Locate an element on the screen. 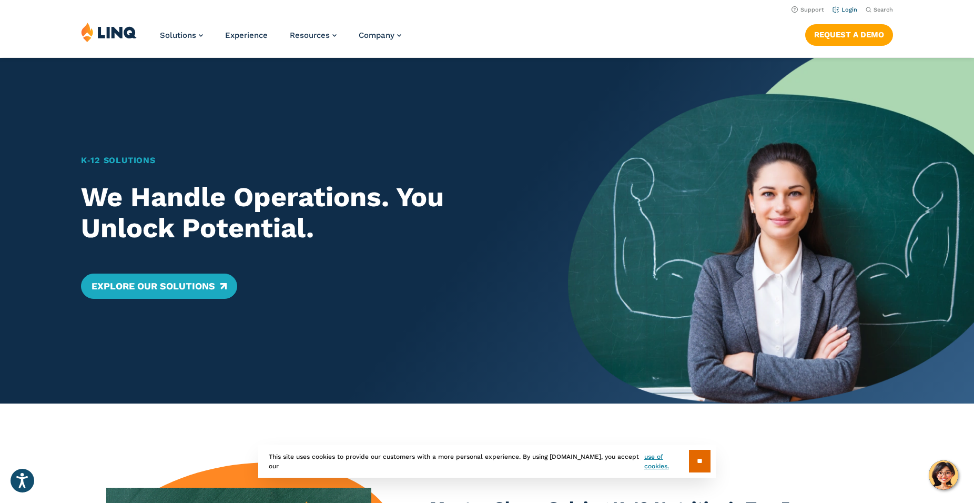 Image resolution: width=974 pixels, height=503 pixels. h2: We Handle Operations. You Unlock Potential. is located at coordinates (304, 213).